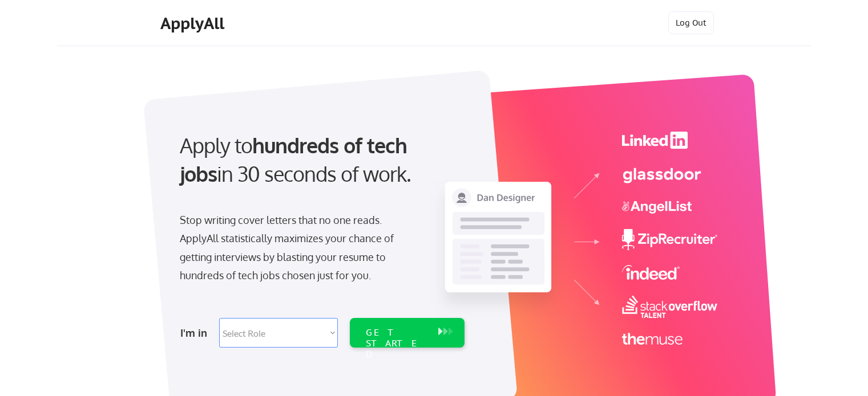 Image resolution: width=868 pixels, height=396 pixels. Describe the element at coordinates (194, 23) in the screenshot. I see `div: ApplyAll` at that location.